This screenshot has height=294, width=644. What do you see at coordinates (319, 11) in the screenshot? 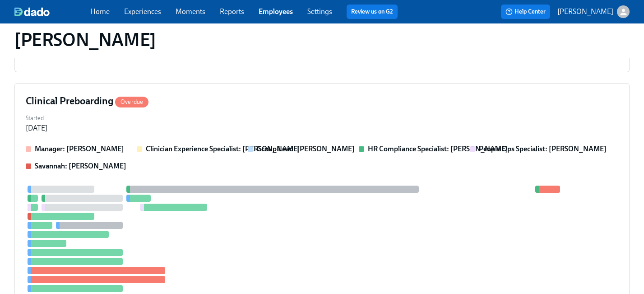
I see `a: Settings` at bounding box center [319, 11].